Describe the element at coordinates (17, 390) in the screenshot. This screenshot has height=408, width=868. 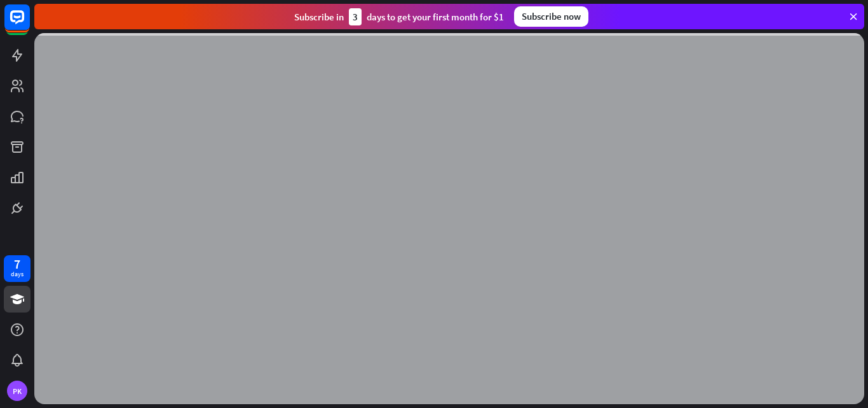
I see `div: PK` at that location.